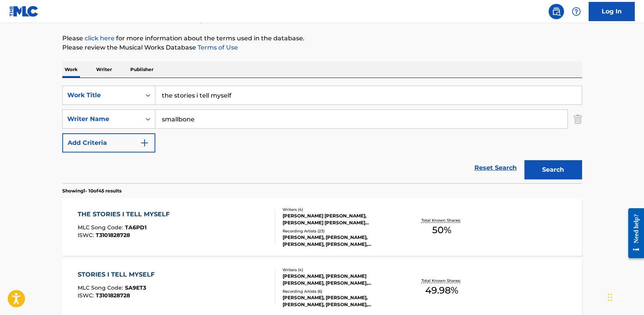 The width and height of the screenshot is (644, 315). I want to click on div: Recording Artists ( 23 ), so click(340, 231).